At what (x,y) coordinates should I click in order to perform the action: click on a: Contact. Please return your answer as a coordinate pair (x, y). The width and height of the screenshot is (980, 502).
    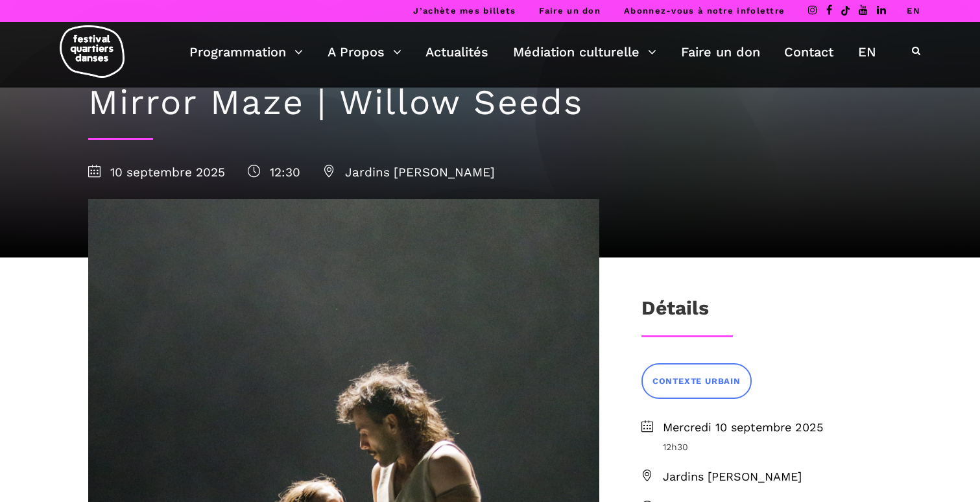
    Looking at the image, I should click on (809, 52).